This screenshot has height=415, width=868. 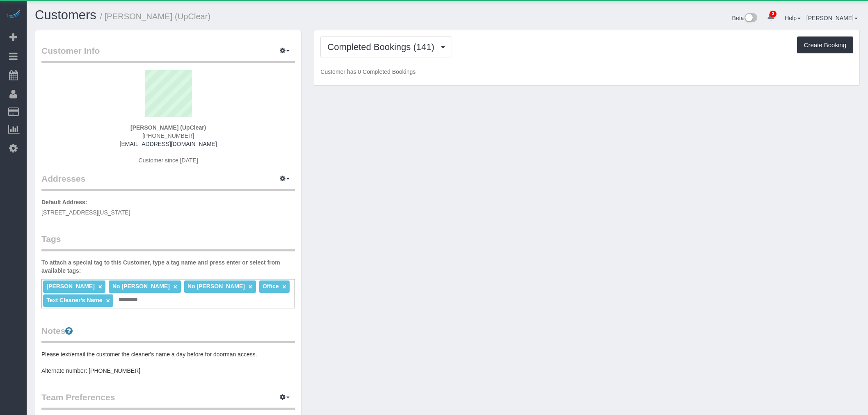 What do you see at coordinates (168, 400) in the screenshot?
I see `legend: Team Preferences` at bounding box center [168, 400].